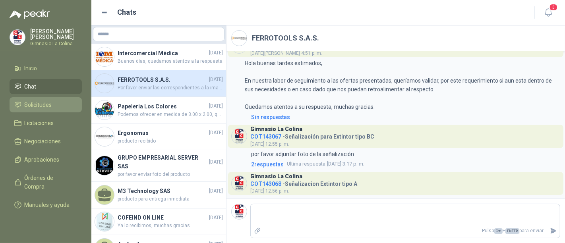  I want to click on h4: COFEIND ON LINE, so click(162, 218).